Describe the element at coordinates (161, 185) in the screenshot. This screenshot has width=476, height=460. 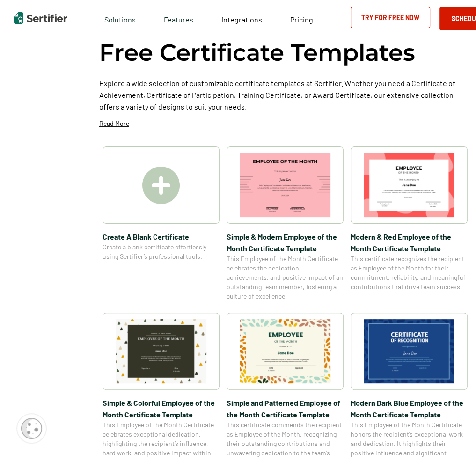
I see `img: Create A Blank Certificate` at that location.